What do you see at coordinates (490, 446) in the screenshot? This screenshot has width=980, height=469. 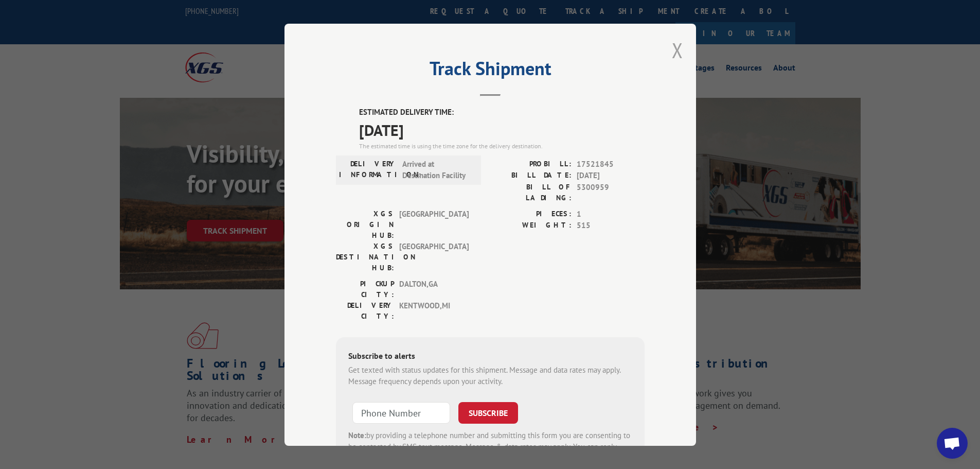 I see `div: by providing a telephone number and submitting this form you are consenting to be contacted by SM...` at bounding box center [490, 446].